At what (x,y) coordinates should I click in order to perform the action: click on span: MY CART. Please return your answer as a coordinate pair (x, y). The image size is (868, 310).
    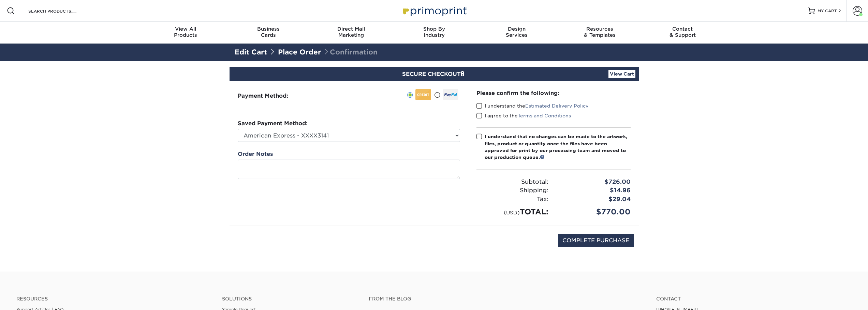
    Looking at the image, I should click on (827, 11).